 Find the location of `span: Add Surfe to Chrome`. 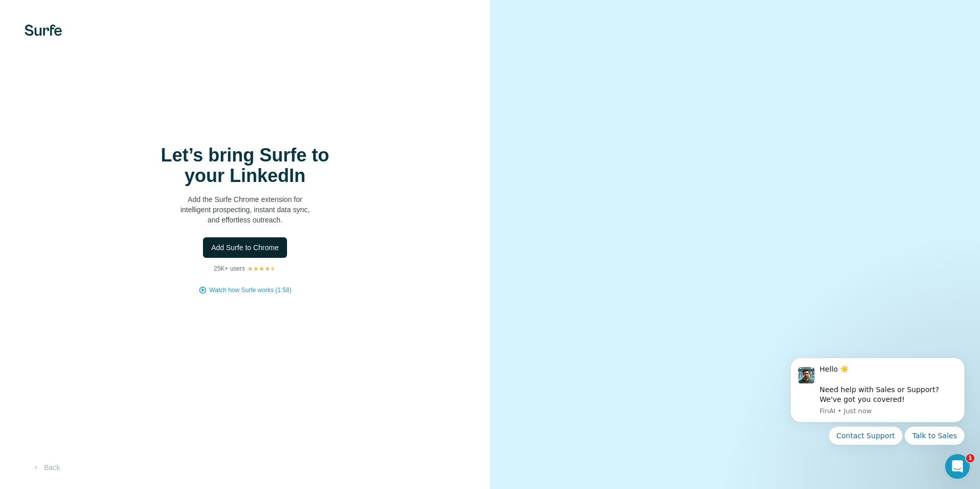

span: Add Surfe to Chrome is located at coordinates (245, 248).